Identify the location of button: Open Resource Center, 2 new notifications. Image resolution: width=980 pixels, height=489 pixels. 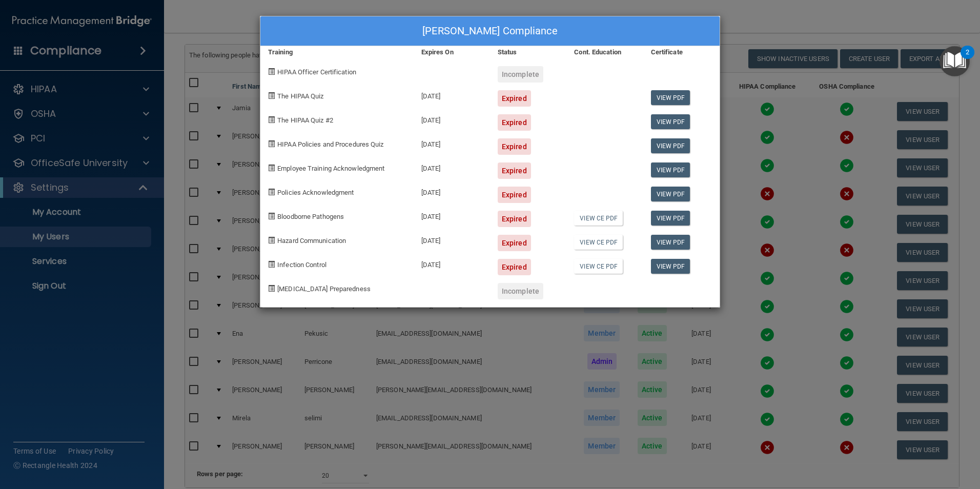
(954, 61).